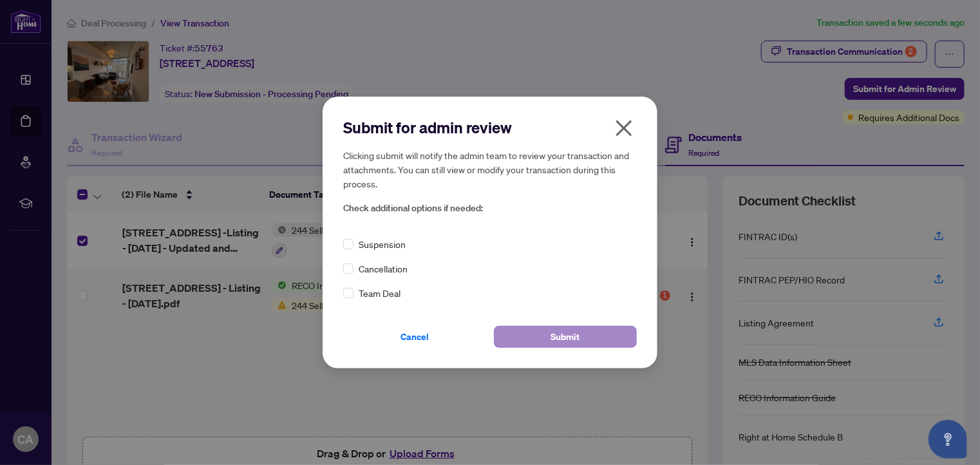  Describe the element at coordinates (490, 169) in the screenshot. I see `h5: Clicking submit will notify the admin team to review your transaction and attachments. You can st...` at that location.